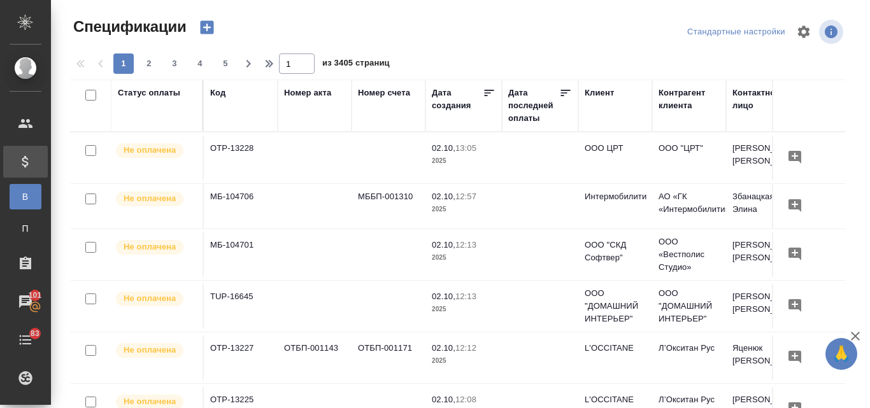 This screenshot has height=408, width=870. Describe the element at coordinates (241, 306) in the screenshot. I see `td: TUP-16645` at that location.